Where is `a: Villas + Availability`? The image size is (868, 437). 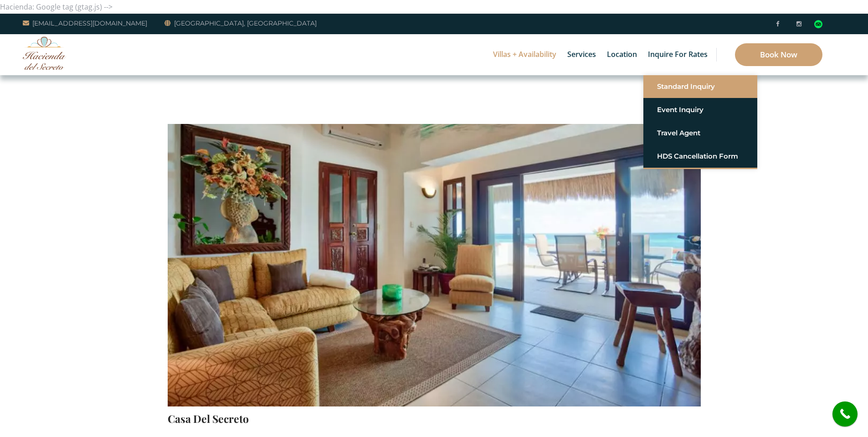
a: Villas + Availability is located at coordinates (525, 55).